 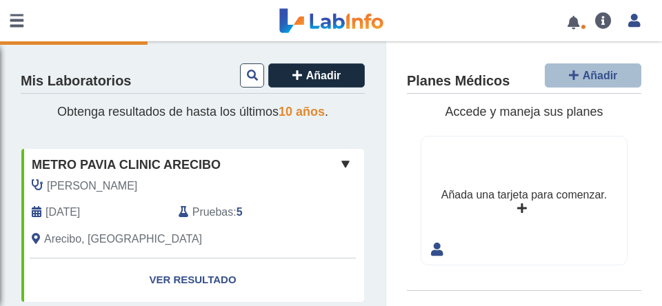 What do you see at coordinates (126, 165) in the screenshot?
I see `span: Metro Pavia Clinic Arecibo` at bounding box center [126, 165].